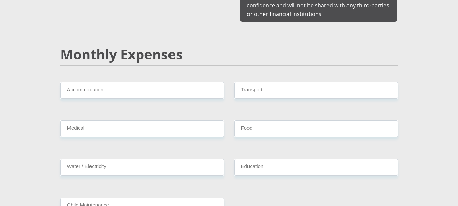  I want to click on input: Expenses - Accommodation, so click(142, 90).